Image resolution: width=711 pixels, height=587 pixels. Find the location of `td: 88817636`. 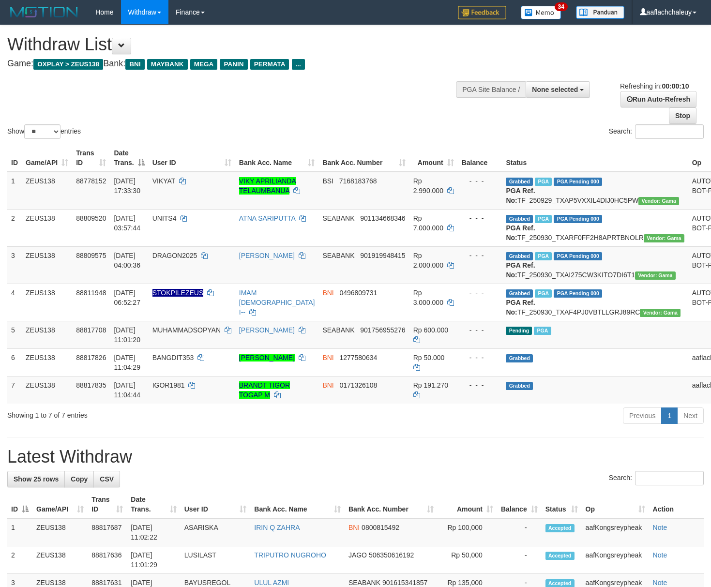

td: 88817636 is located at coordinates (107, 560).